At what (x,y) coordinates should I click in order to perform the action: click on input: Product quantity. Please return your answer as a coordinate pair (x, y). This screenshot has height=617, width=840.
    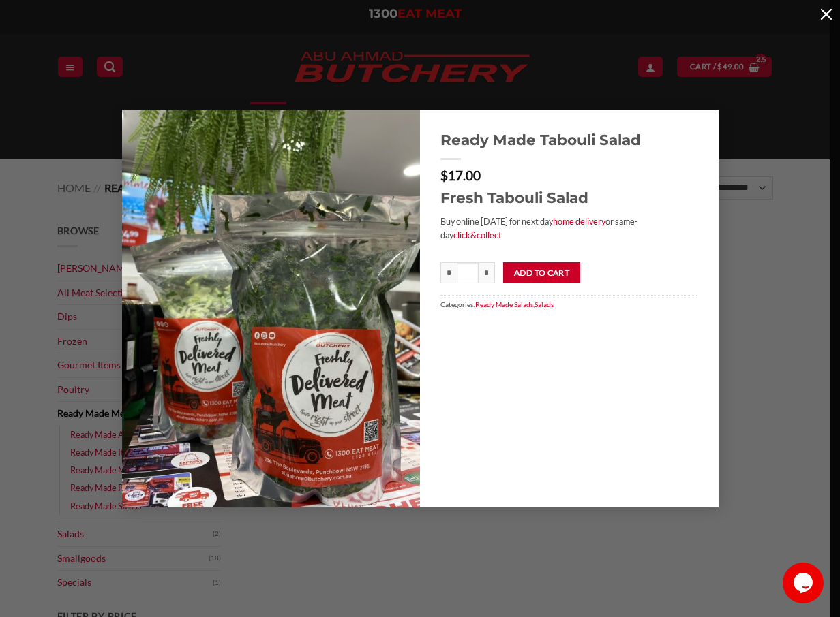
    Looking at the image, I should click on (467, 273).